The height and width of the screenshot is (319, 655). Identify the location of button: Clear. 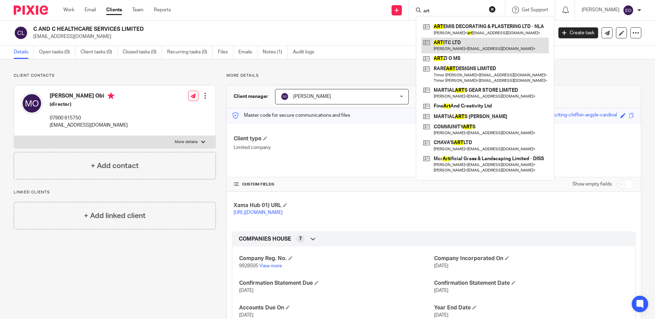
(492, 9).